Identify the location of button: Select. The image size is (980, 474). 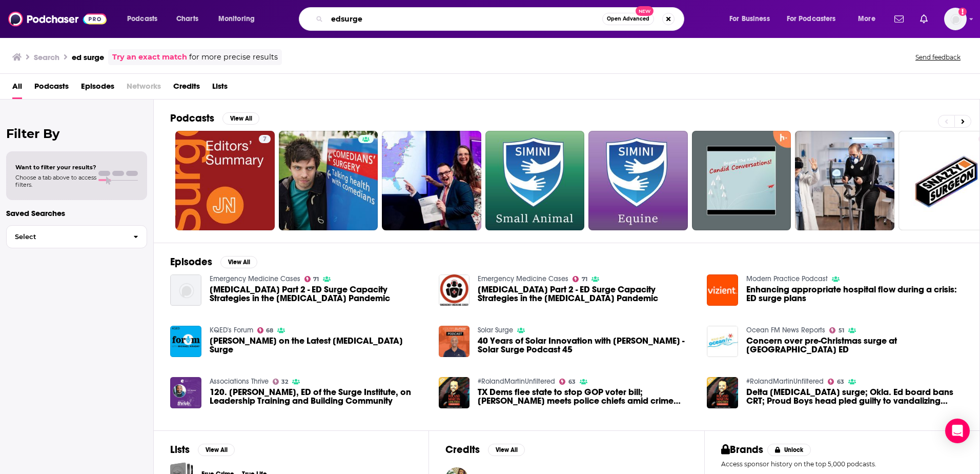
(77, 236).